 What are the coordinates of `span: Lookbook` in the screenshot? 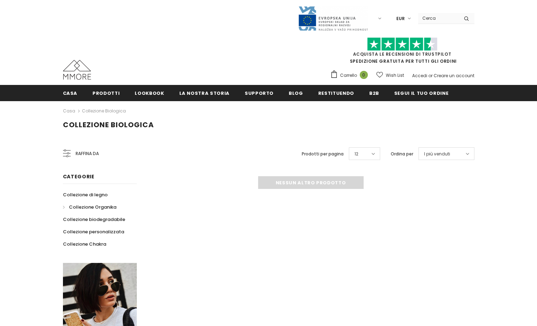 It's located at (149, 93).